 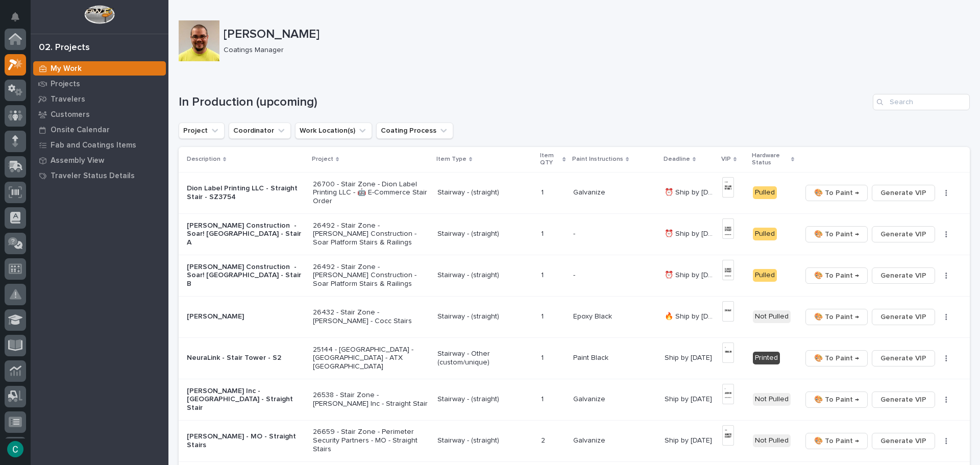 What do you see at coordinates (16, 449) in the screenshot?
I see `button: users-avatar` at bounding box center [16, 449].